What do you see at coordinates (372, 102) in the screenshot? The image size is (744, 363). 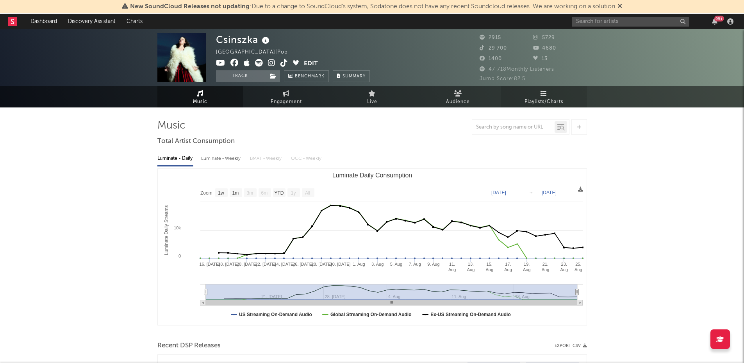 I see `span: Live` at bounding box center [372, 102].